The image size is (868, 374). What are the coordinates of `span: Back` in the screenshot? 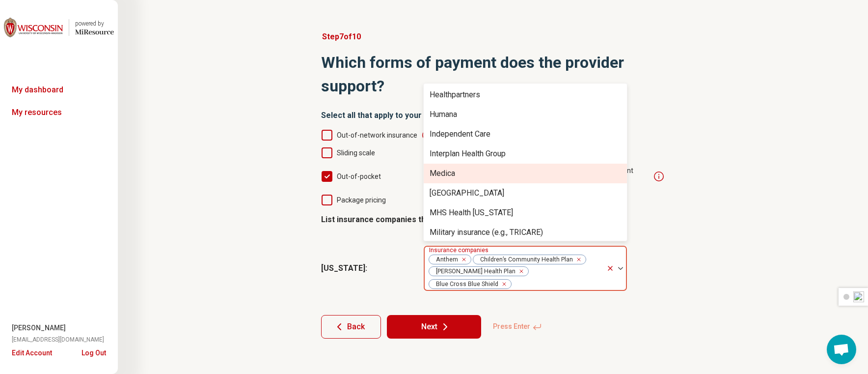 It's located at (356, 327).